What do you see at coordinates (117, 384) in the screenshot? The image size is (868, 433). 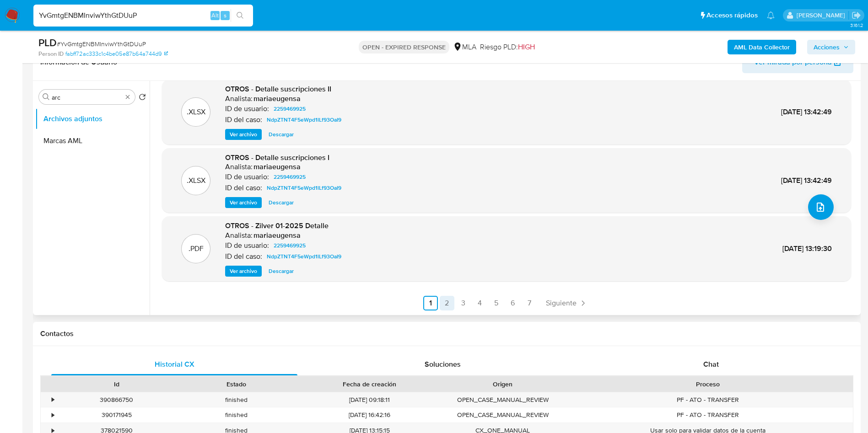 I see `div: Id` at bounding box center [117, 384].